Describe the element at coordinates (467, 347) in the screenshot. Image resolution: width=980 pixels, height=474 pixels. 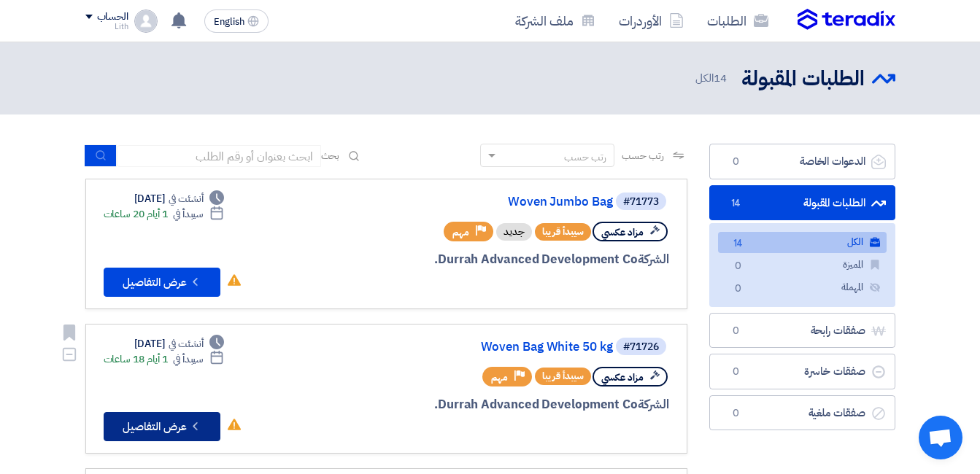
I see `a: Woven Bag White 50 kg` at that location.